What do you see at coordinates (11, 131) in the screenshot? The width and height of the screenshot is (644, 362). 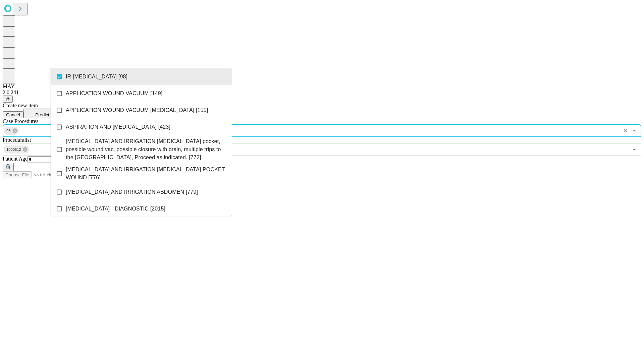 I see `div: 98` at bounding box center [11, 131].